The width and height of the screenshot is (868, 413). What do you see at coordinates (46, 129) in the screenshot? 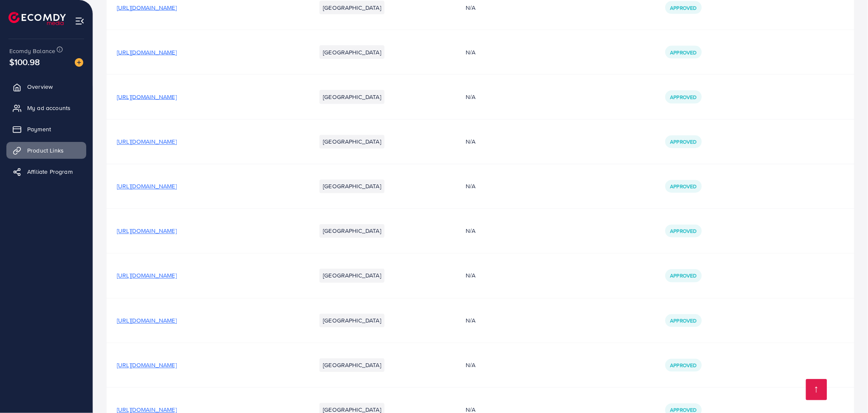
I see `a: Payment` at bounding box center [46, 129].